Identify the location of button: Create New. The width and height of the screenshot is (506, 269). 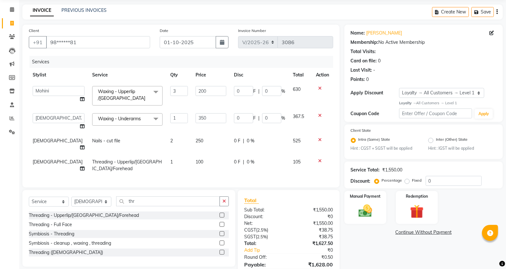
(451, 12).